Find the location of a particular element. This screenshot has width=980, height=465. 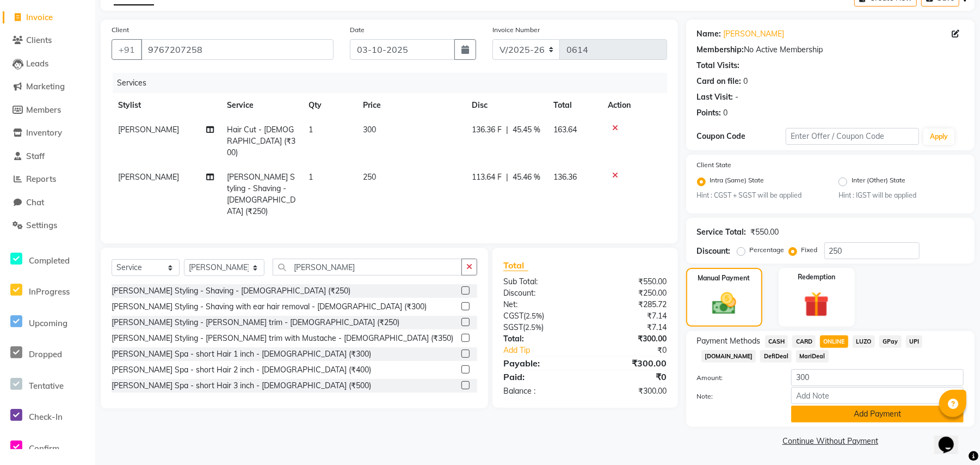

div: No Active Membership is located at coordinates (830, 50).